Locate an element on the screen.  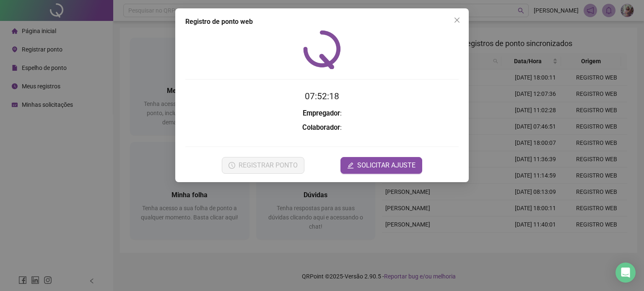
div: Registro de ponto web is located at coordinates (322, 22).